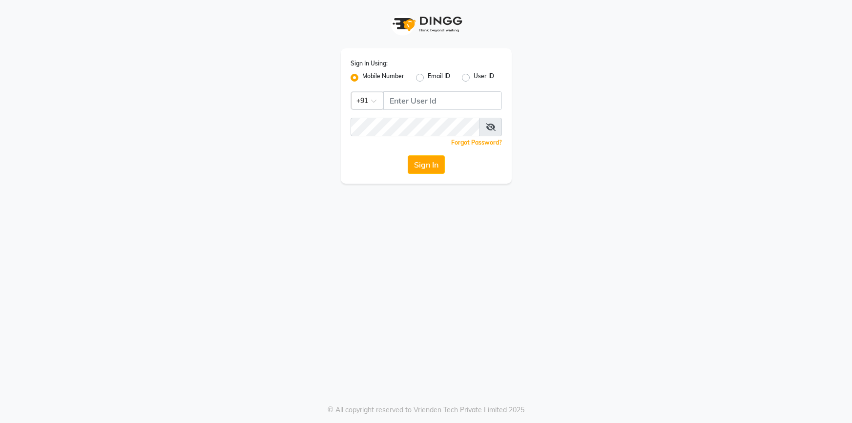 This screenshot has height=423, width=852. What do you see at coordinates (439, 78) in the screenshot?
I see `label: Email ID` at bounding box center [439, 78].